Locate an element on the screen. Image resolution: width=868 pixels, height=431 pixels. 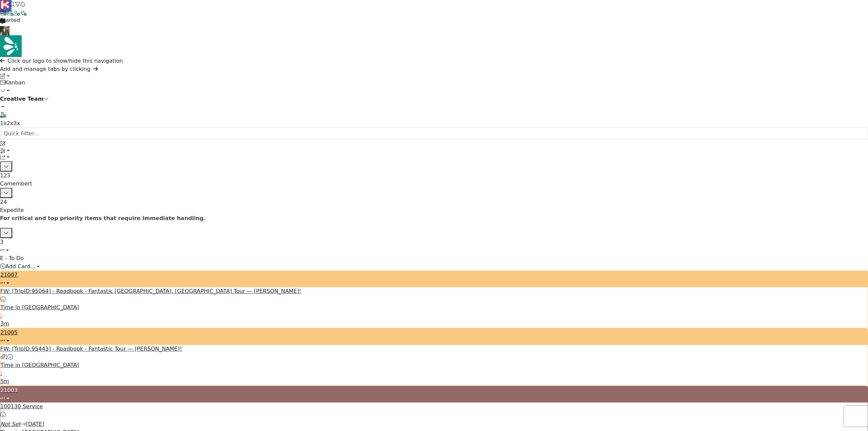
span: 3x is located at coordinates (17, 123).